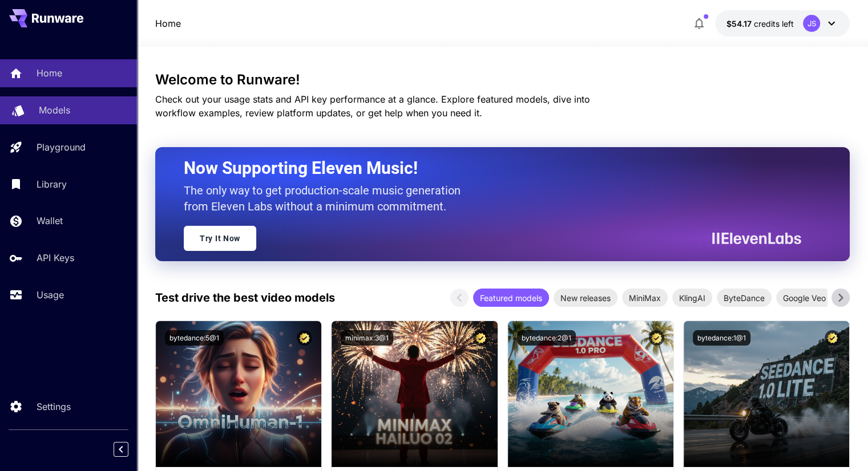 This screenshot has height=471, width=868. What do you see at coordinates (546, 337) in the screenshot?
I see `button: bytedance:2@1` at bounding box center [546, 337].